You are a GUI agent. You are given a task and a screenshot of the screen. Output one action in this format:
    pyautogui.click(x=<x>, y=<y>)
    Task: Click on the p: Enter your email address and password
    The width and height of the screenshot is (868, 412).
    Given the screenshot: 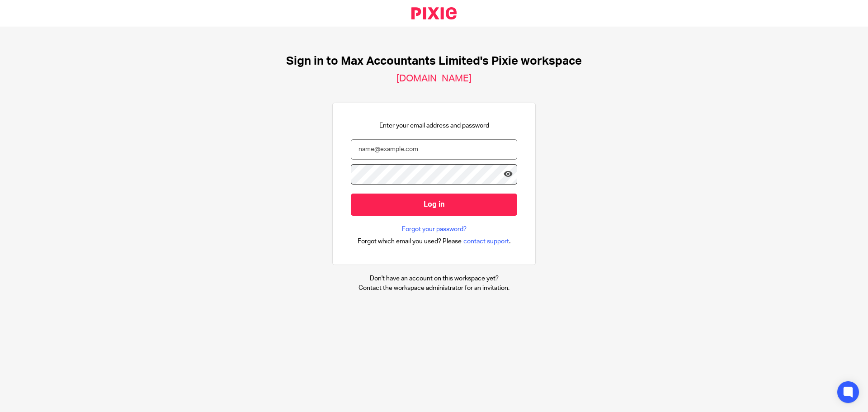 What is the action you would take?
    pyautogui.click(x=434, y=126)
    